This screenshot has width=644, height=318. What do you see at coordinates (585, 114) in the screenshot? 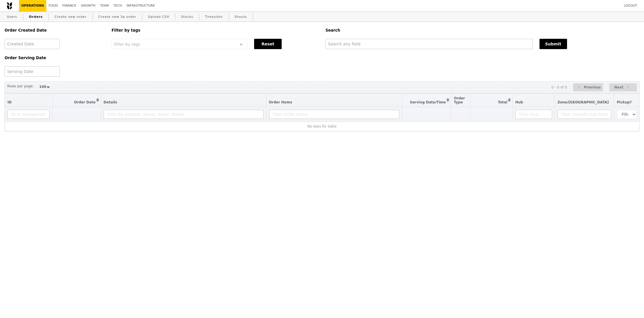
I see `input: Filter Zone/Pickup Point` at bounding box center [585, 114].